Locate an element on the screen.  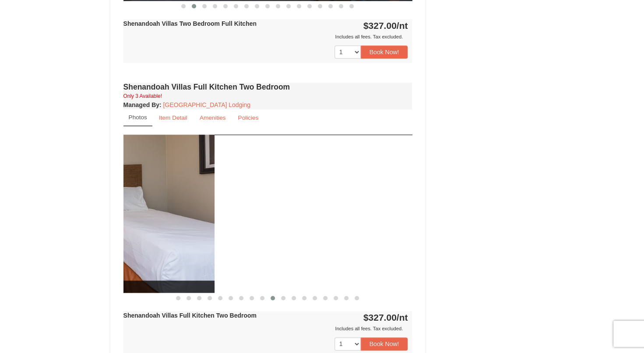
span: Managed By is located at coordinates (142, 105).